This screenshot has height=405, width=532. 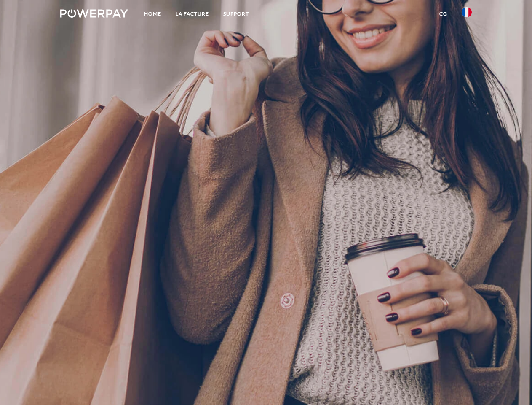 I want to click on a: CG, so click(x=443, y=14).